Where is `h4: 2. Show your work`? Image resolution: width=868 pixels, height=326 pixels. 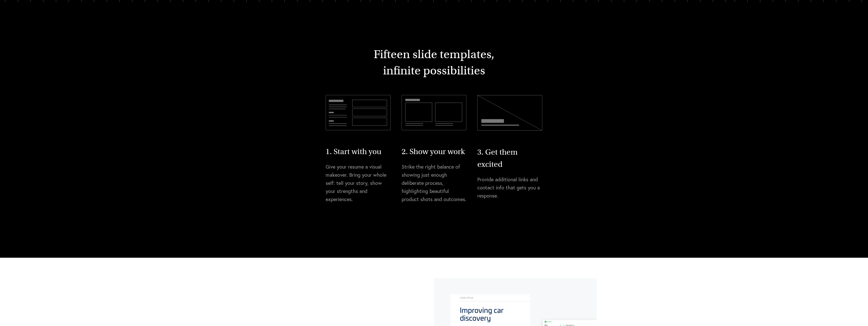 h4: 2. Show your work is located at coordinates (434, 151).